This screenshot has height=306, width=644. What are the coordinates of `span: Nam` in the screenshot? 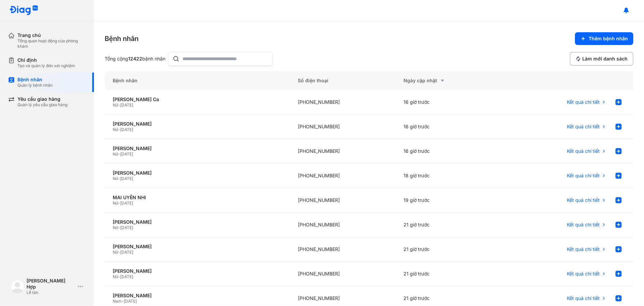 It's located at (117, 301).